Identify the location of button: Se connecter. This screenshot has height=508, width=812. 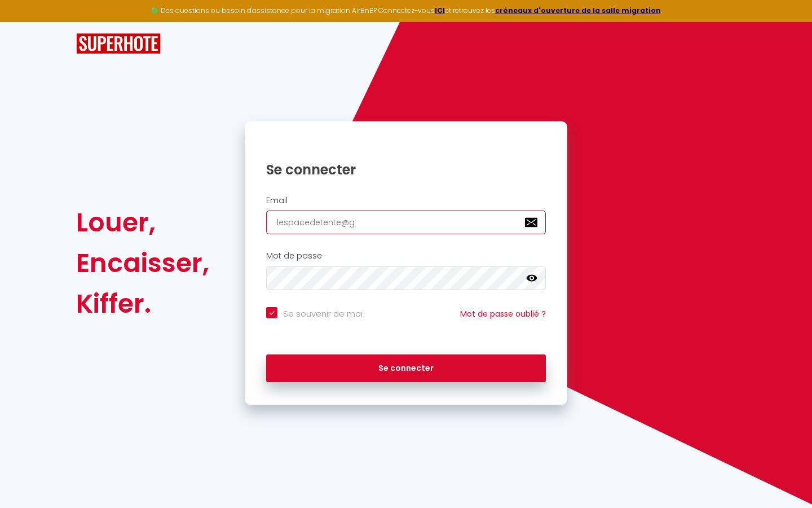
(406, 368).